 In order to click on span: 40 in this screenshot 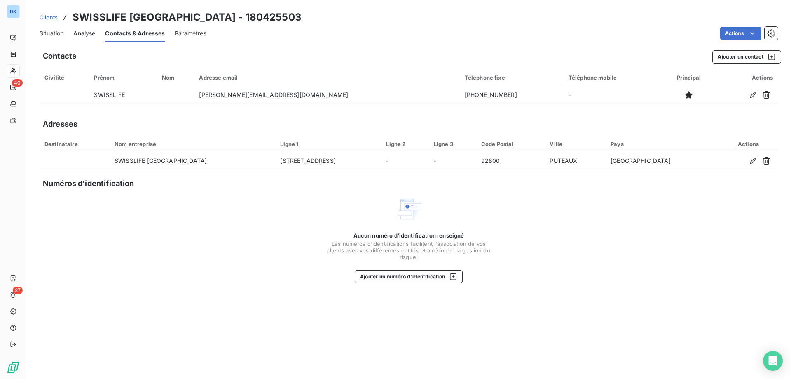, I will do `click(17, 83)`.